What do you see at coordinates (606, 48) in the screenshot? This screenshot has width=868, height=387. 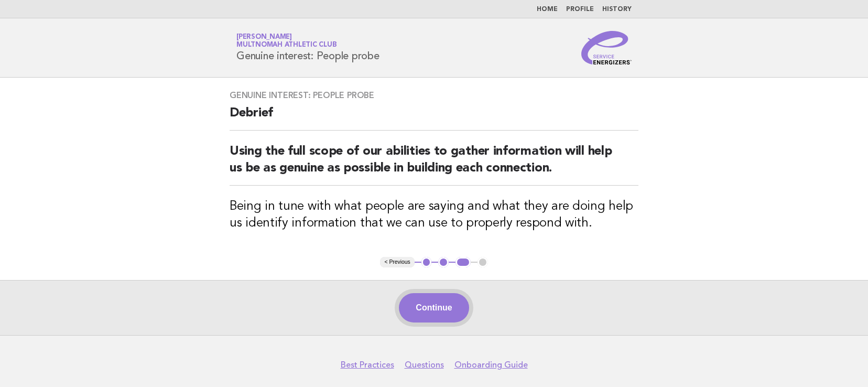 I see `img: Service Energizers` at bounding box center [606, 48].